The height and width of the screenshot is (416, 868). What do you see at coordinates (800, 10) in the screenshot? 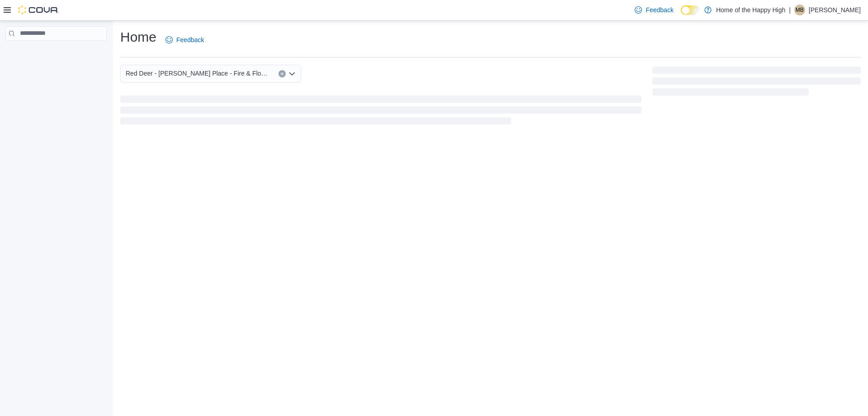
I see `span: MB` at bounding box center [800, 10].